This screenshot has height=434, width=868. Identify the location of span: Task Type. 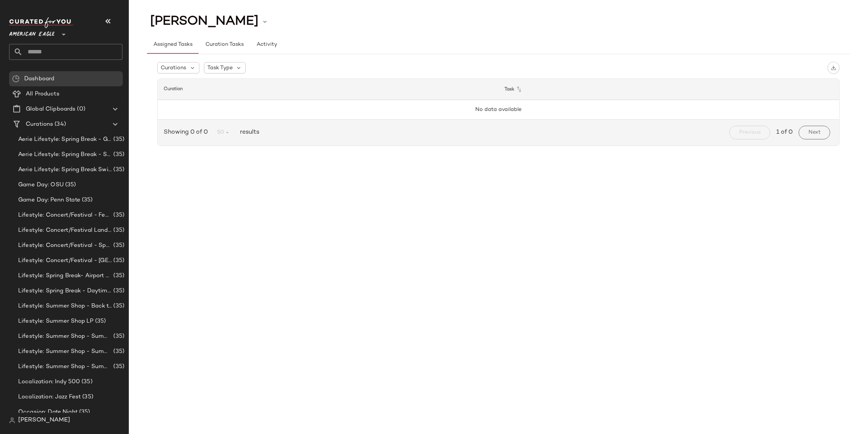
(220, 68).